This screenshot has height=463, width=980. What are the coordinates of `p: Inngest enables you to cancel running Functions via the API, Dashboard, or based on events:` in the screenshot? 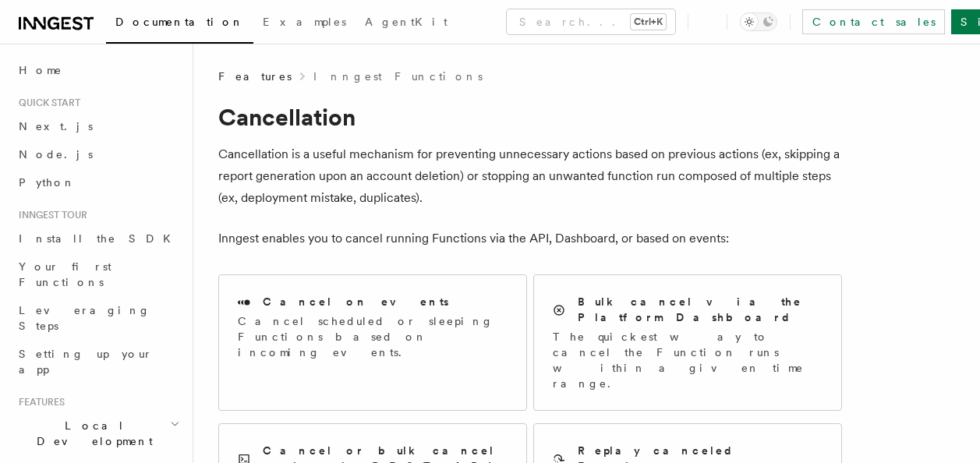 It's located at (530, 239).